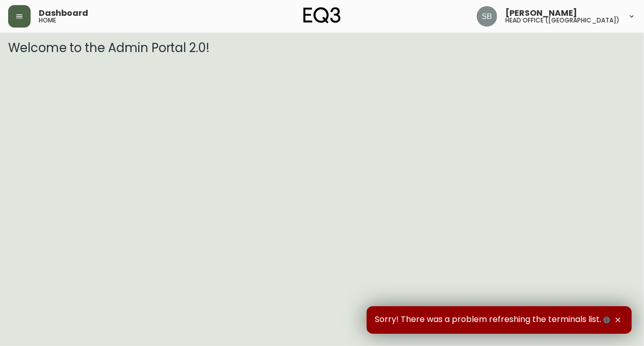  Describe the element at coordinates (47, 20) in the screenshot. I see `h5: home` at that location.